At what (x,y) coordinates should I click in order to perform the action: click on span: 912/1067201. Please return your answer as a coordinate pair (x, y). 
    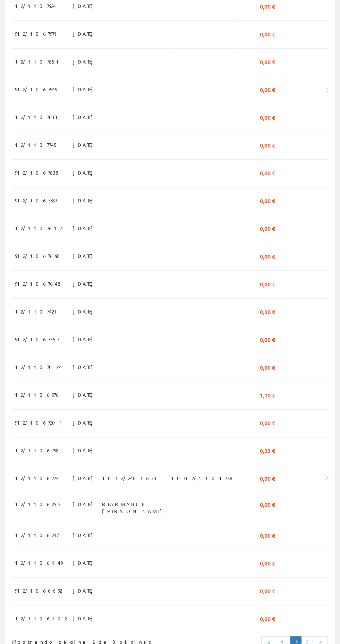
    Looking at the image, I should click on (40, 423).